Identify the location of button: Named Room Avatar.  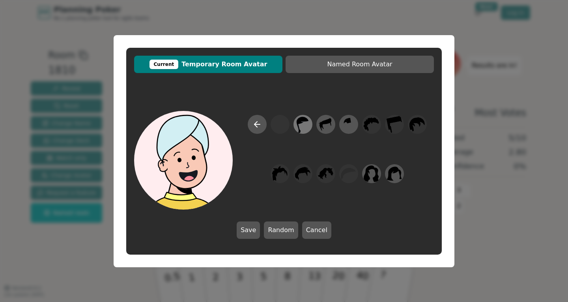
(360, 64).